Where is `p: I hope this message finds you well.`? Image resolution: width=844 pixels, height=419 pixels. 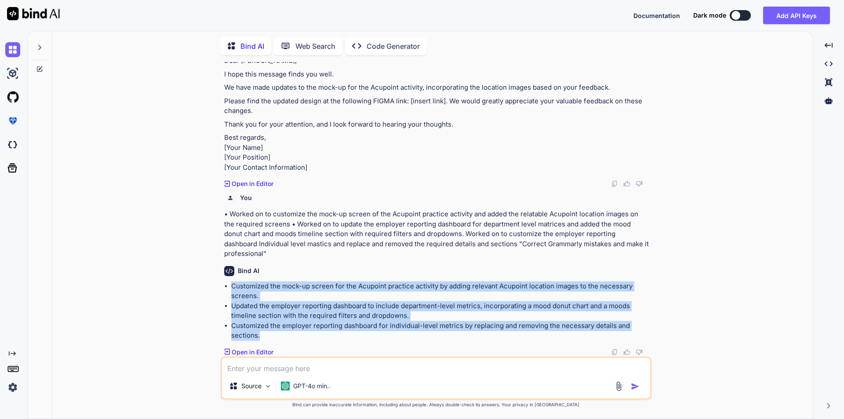
p: I hope this message finds you well. is located at coordinates (437, 74).